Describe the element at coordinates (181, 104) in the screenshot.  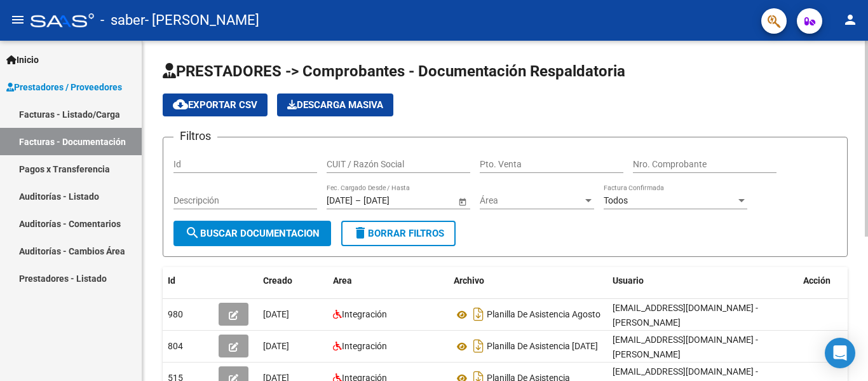
I see `mat-icon: cloud_download` at that location.